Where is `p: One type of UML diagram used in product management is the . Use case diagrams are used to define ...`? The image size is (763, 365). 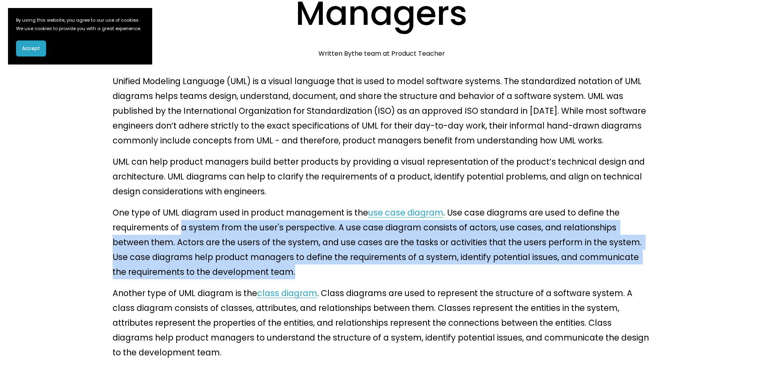 p: One type of UML diagram used in product management is the . Use case diagrams are used to define ... is located at coordinates (381, 242).